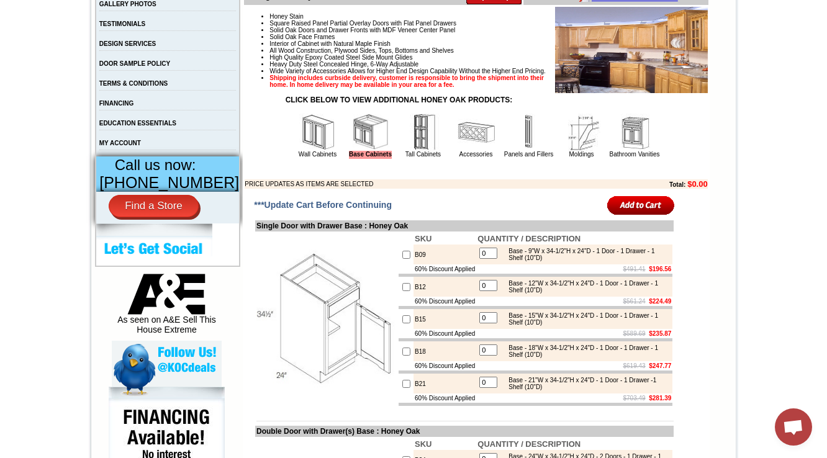 This screenshot has width=827, height=458. Describe the element at coordinates (445, 384) in the screenshot. I see `td: B21` at that location.